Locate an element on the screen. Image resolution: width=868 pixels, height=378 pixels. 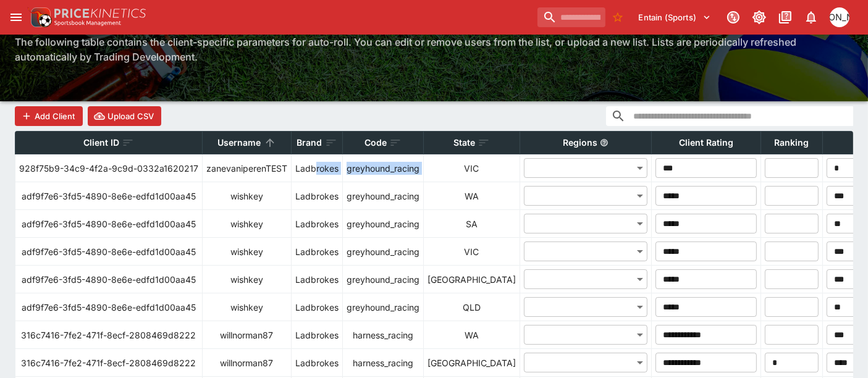
th: Ranking is located at coordinates (792, 142).